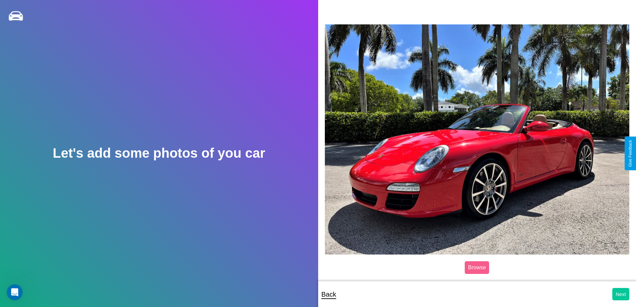  Describe the element at coordinates (620, 294) in the screenshot. I see `button: Next` at that location.